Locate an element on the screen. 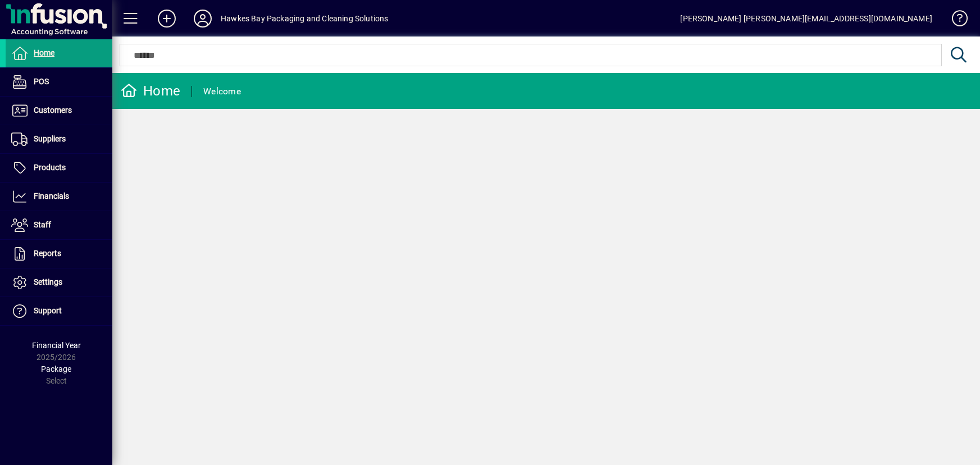 The width and height of the screenshot is (980, 465). span: Financials is located at coordinates (51, 197).